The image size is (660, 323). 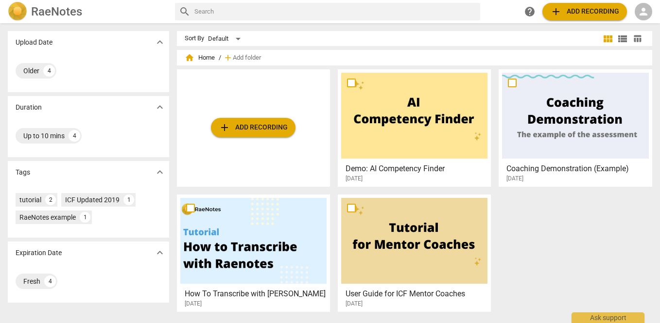 What do you see at coordinates (608, 318) in the screenshot?
I see `div: Ask support` at bounding box center [608, 318].